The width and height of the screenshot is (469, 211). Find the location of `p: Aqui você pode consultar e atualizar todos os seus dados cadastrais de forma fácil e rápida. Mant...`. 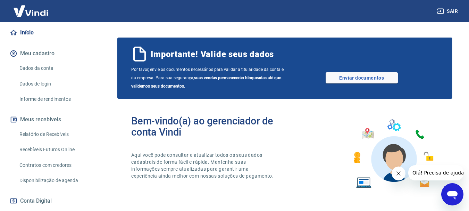

p: Aqui você pode consultar e atualizar todos os seus dados cadastrais de forma fácil e rápida. Mant... is located at coordinates (203, 165).